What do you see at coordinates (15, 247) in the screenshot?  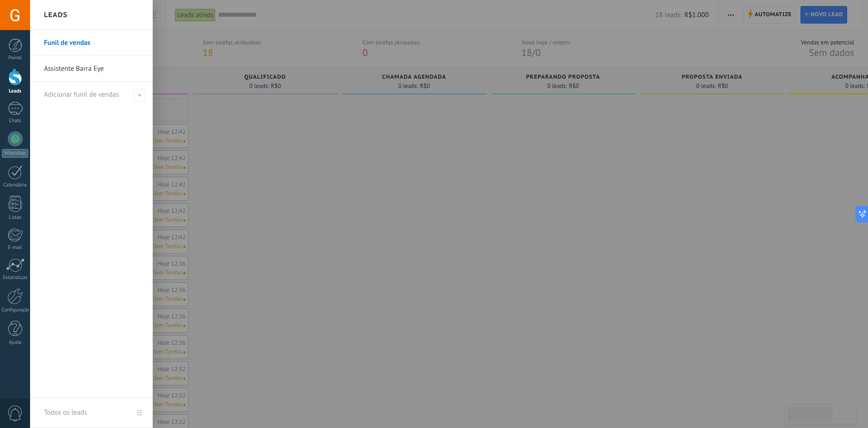 I see `div: E-mail` at bounding box center [15, 247].